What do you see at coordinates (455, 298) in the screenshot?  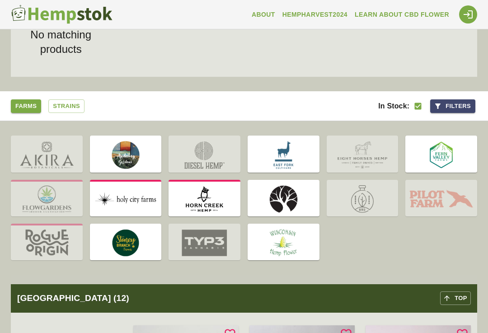 I see `button: top` at bounding box center [455, 298].